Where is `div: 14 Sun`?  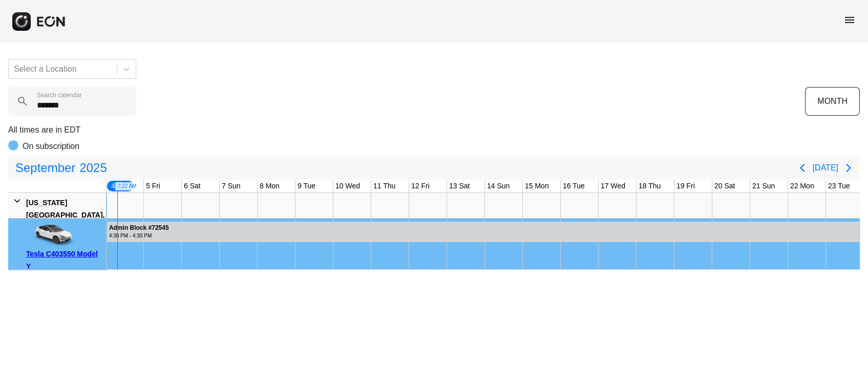 div: 14 Sun is located at coordinates (498, 186).